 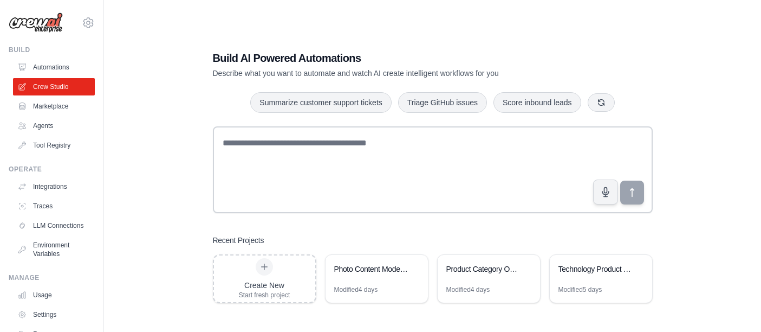 I want to click on div: Start fresh project, so click(x=264, y=295).